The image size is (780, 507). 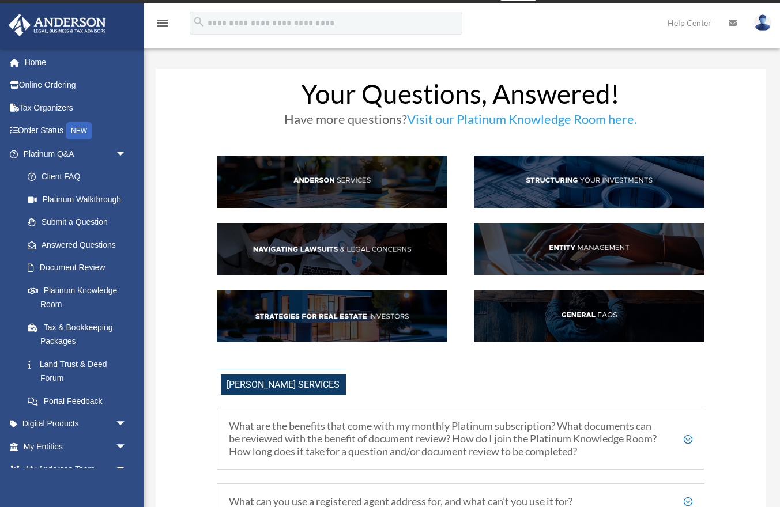 I want to click on img: User Pic, so click(x=763, y=22).